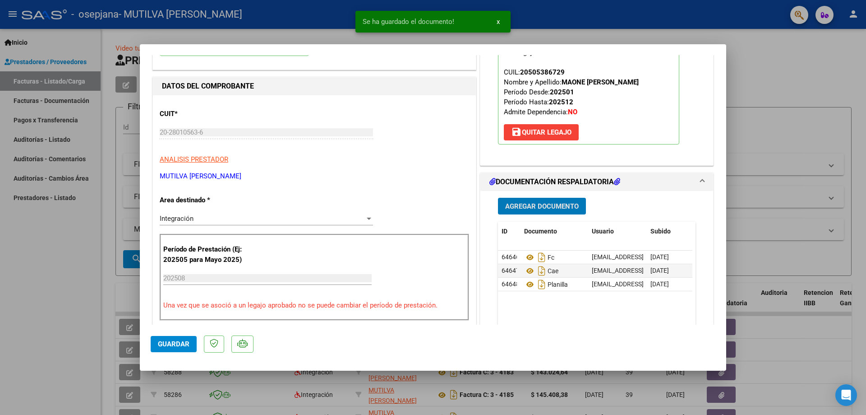 The width and height of the screenshot is (866, 415). Describe the element at coordinates (542, 271) in the screenshot. I see `span: Cae` at that location.